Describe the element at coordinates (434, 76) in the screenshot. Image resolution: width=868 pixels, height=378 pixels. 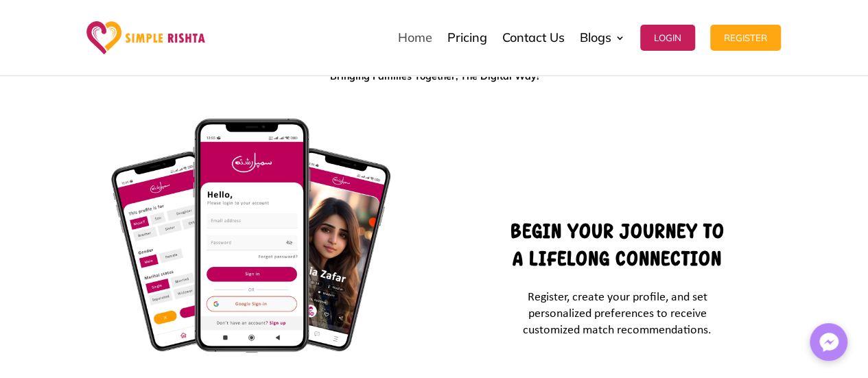
I see `strong: Bringing Families Together, The Digital Way!` at that location.